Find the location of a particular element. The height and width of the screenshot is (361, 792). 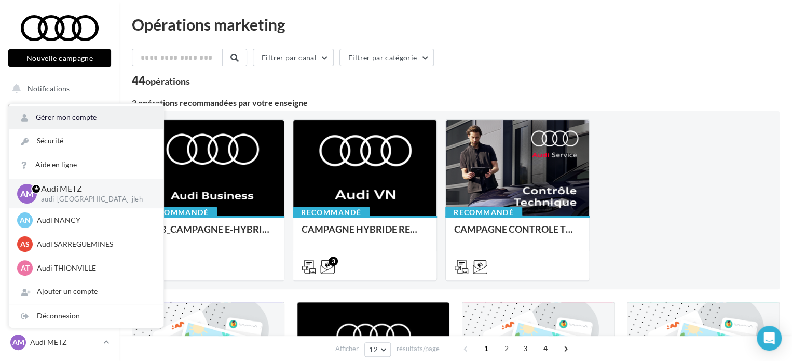

div: B2B_CAMPAGNE E-HYBRID OCTOBRE is located at coordinates (212, 234).